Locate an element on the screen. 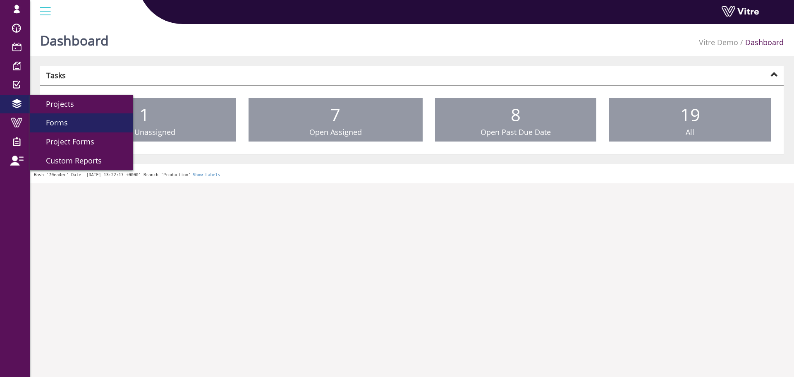 The width and height of the screenshot is (794, 377). a: 1 Open Unassigned is located at coordinates (144, 120).